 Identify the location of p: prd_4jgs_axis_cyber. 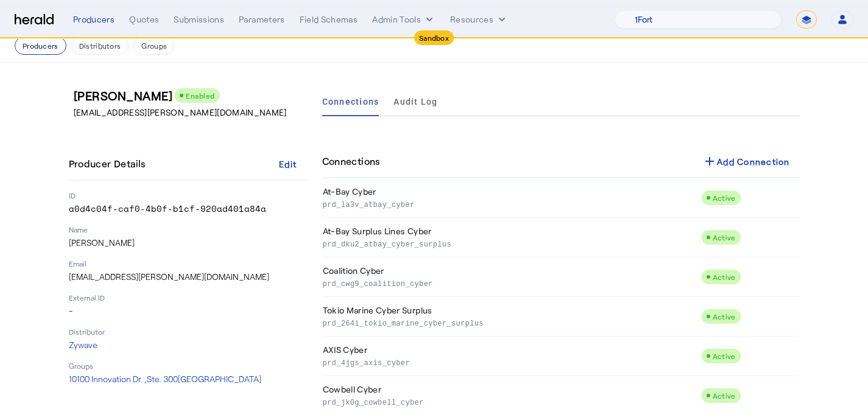
(509, 363).